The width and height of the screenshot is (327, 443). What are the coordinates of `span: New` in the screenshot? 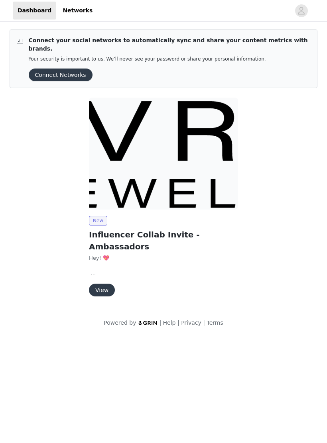 It's located at (98, 221).